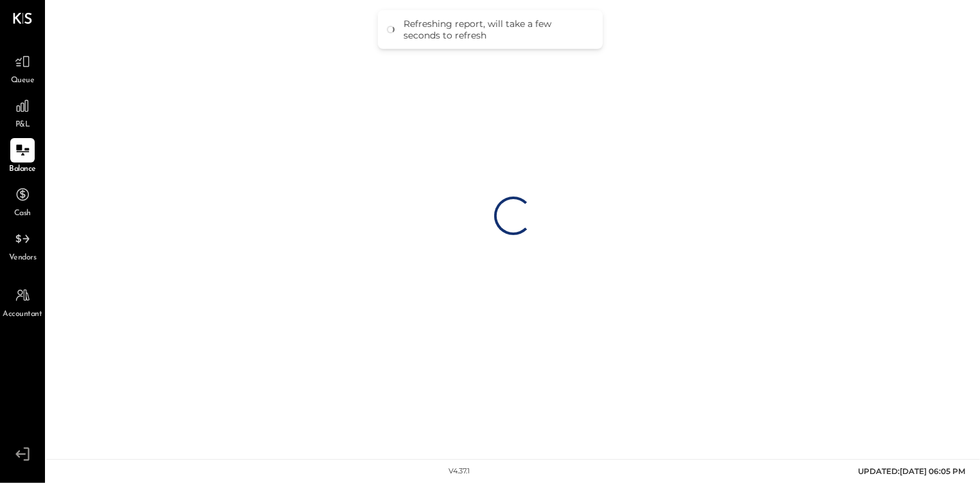  What do you see at coordinates (23, 68) in the screenshot?
I see `a: Queue` at bounding box center [23, 68].